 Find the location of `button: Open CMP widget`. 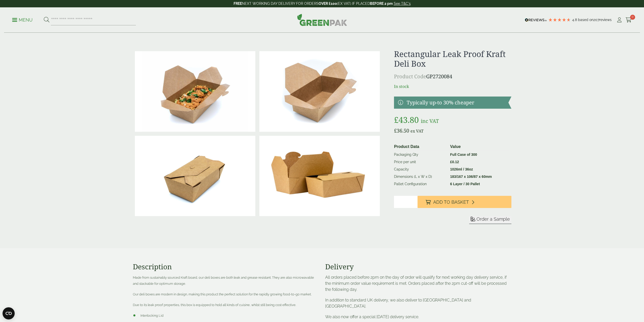

button: Open CMP widget is located at coordinates (8, 314).